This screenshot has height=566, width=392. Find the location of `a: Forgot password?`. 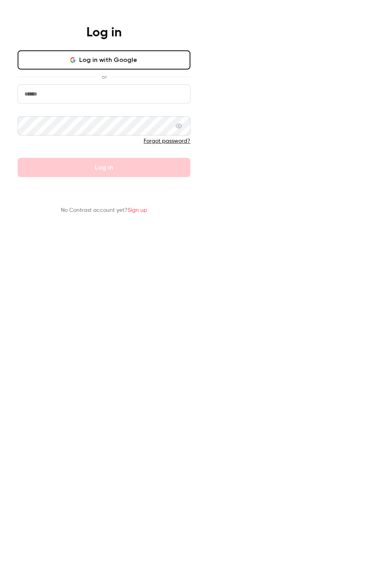

a: Forgot password? is located at coordinates (167, 141).